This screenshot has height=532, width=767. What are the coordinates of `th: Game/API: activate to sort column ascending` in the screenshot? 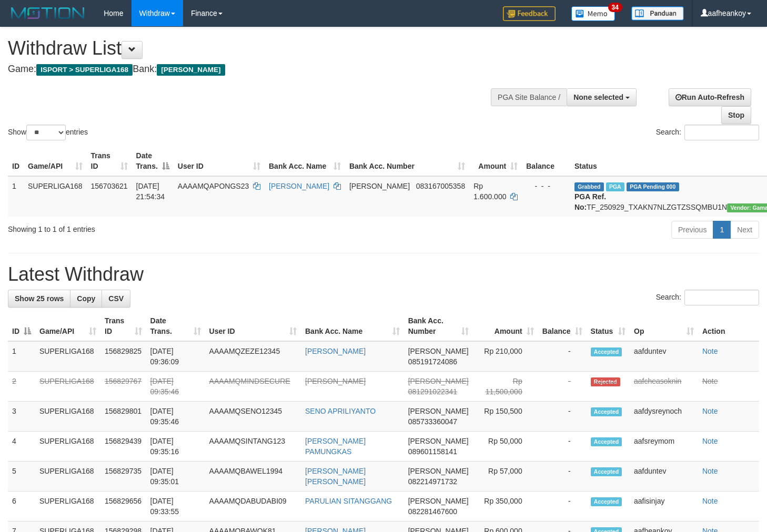 It's located at (55, 161).